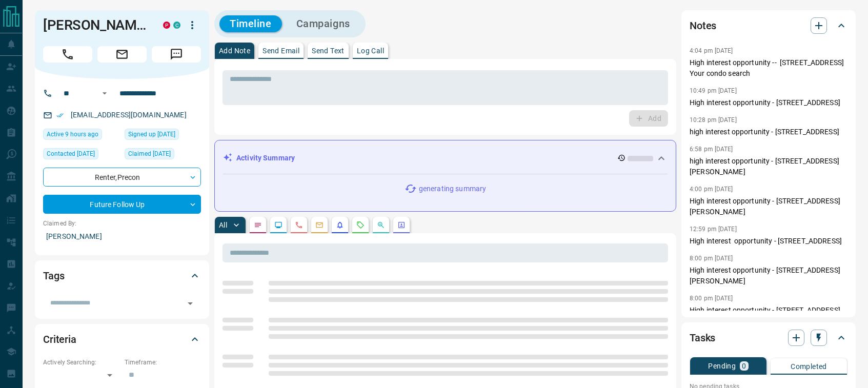 This screenshot has width=868, height=388. What do you see at coordinates (381, 225) in the screenshot?
I see `svg: Opportunities` at bounding box center [381, 225].